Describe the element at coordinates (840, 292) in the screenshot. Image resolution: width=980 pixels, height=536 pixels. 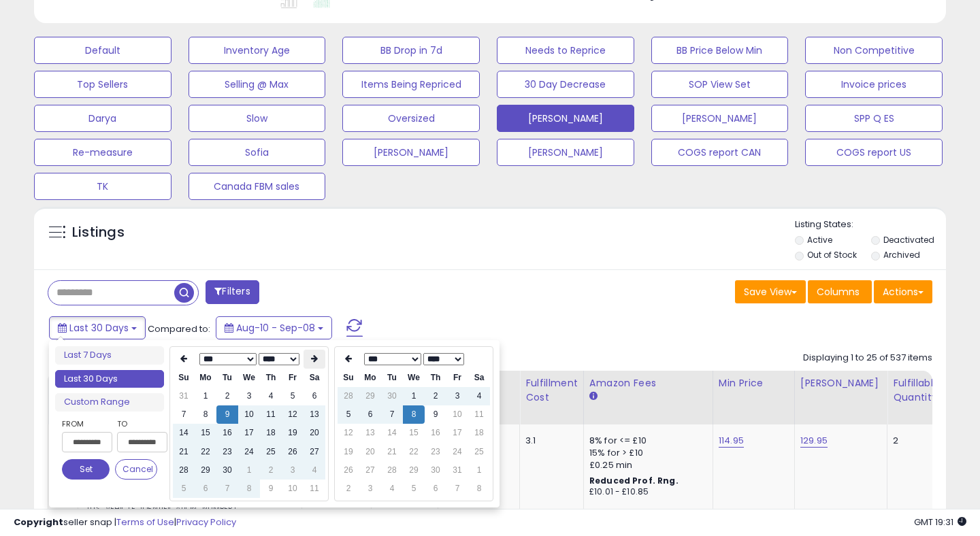
I see `button: Columns` at that location.